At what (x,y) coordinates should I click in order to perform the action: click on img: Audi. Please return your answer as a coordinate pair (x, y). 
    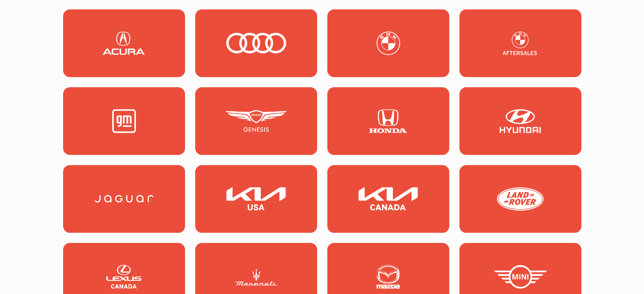
    Looking at the image, I should click on (256, 43).